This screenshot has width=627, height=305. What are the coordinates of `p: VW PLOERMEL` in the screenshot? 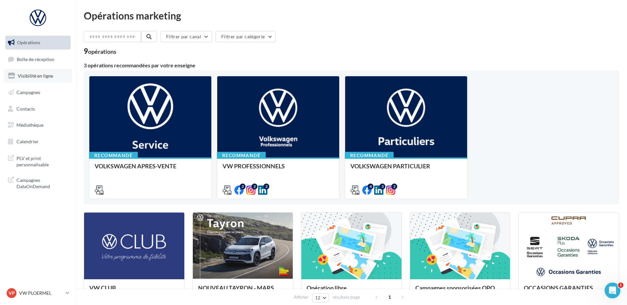 It's located at (41, 293).